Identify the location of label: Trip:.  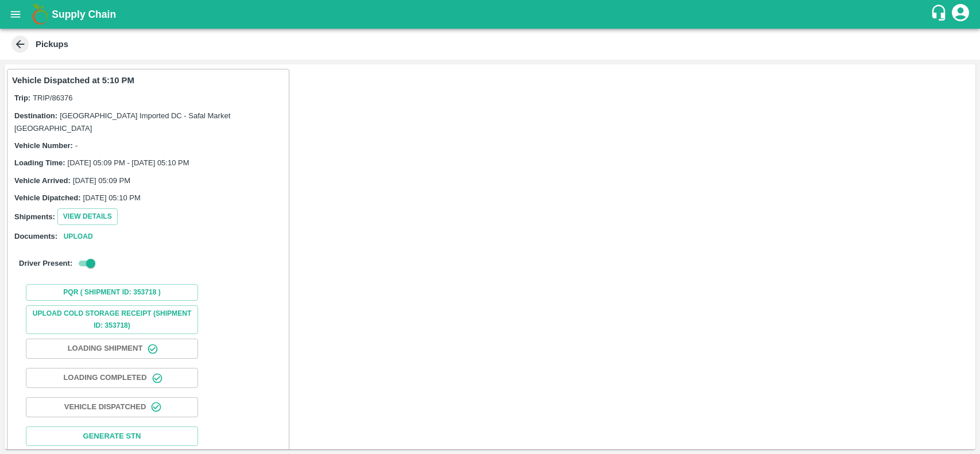
(22, 97).